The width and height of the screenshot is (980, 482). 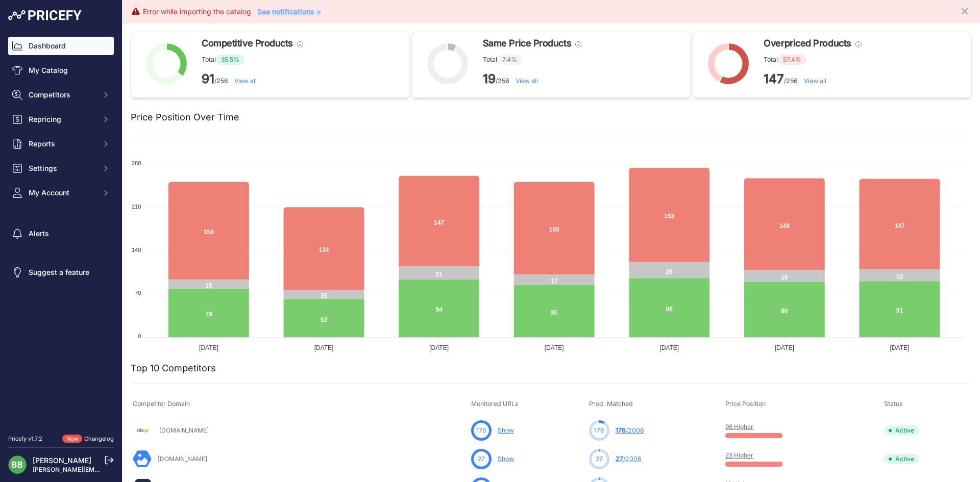 What do you see at coordinates (185, 117) in the screenshot?
I see `h2: Price Position Over Time` at bounding box center [185, 117].